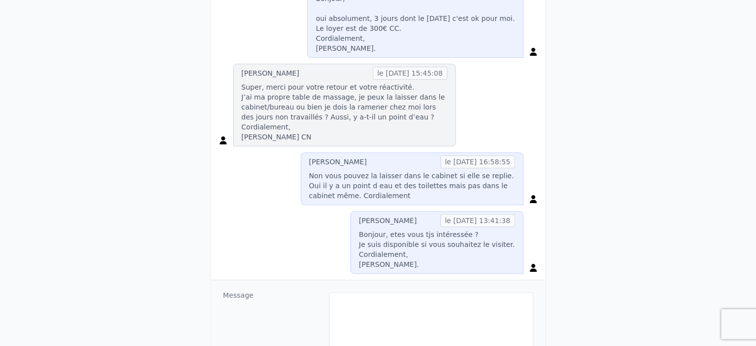  I want to click on p: Super, merci pour votre retour et votre réactivité. J’ai ma propre table de massage, je peux la l..., so click(345, 112).